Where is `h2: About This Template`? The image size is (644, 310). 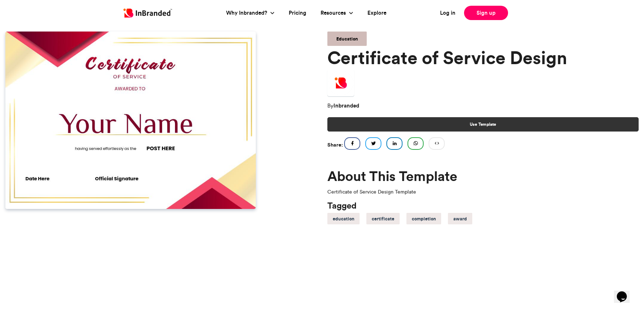
h2: About This Template is located at coordinates (483, 176).